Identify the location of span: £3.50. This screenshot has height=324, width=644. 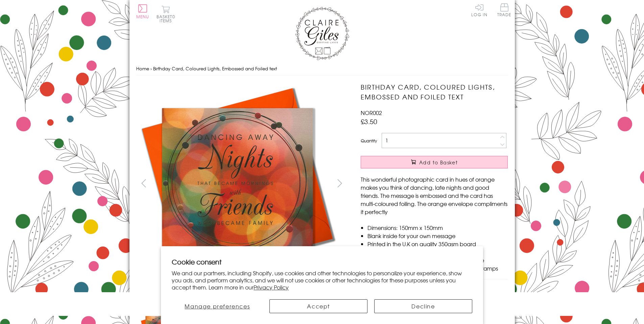
(369, 121).